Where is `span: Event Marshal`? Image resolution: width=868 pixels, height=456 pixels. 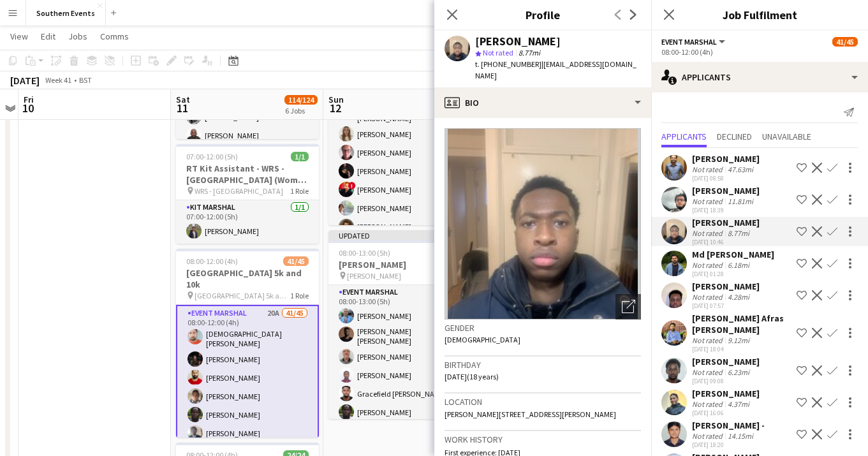
span: Event Marshal is located at coordinates (689, 42).